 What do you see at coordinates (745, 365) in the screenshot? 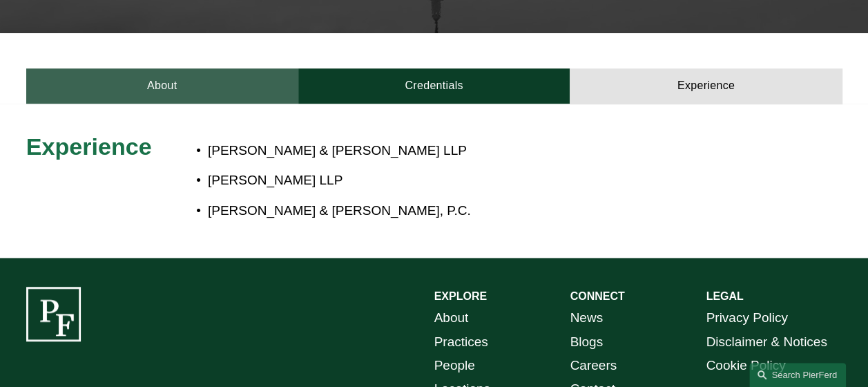
I see `a: Cookie Policy` at bounding box center [745, 365].